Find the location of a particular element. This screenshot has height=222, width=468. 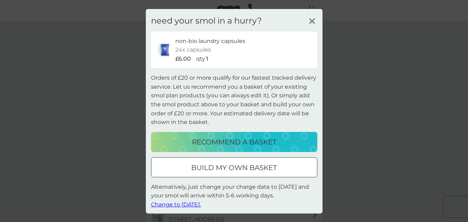

button: build my own basket is located at coordinates (234, 167).